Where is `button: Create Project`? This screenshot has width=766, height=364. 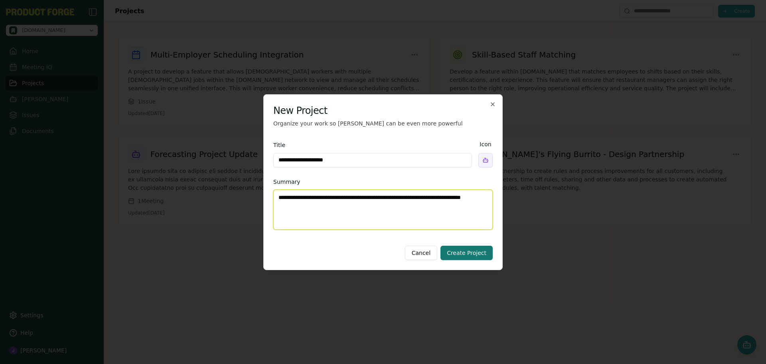
button: Create Project is located at coordinates (467, 253).